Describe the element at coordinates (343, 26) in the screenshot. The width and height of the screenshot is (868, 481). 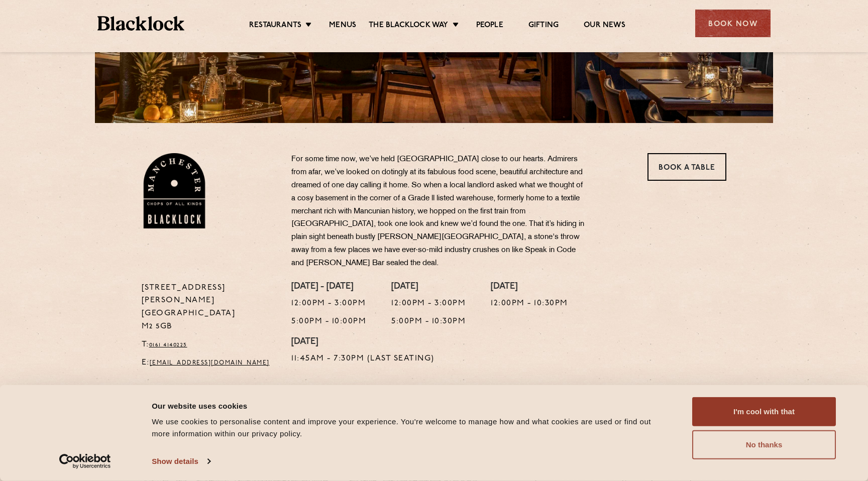
I see `a: Menus` at that location.